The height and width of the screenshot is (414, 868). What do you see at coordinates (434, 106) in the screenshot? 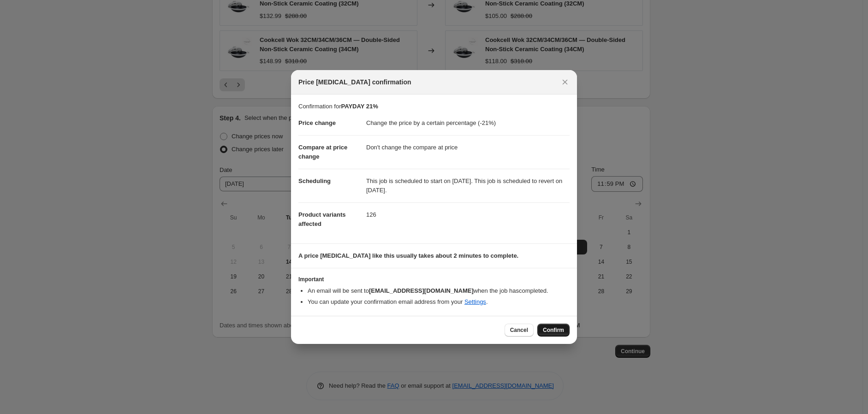
I see `p: Confirmation for` at bounding box center [434, 106].